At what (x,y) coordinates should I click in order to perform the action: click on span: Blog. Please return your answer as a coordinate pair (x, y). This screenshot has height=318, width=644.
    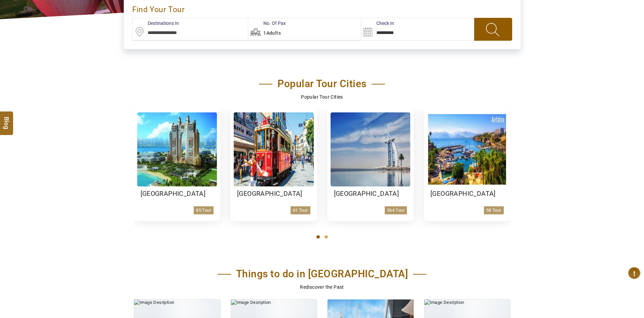
    Looking at the image, I should click on (7, 119).